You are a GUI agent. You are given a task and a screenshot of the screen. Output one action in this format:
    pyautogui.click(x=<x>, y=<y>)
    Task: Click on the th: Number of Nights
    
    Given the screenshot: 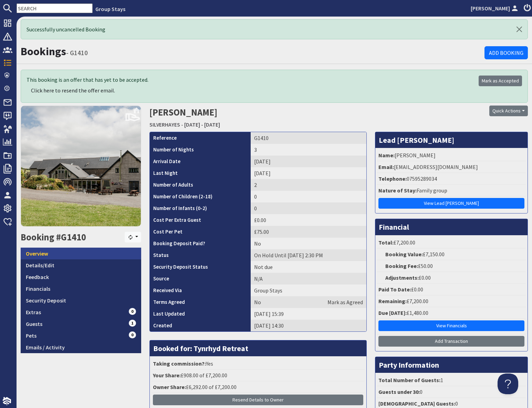 What is the action you would take?
    pyautogui.click(x=200, y=149)
    